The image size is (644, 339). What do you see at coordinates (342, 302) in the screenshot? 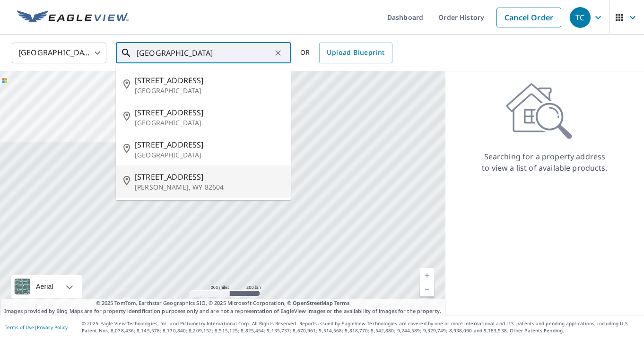
I see `a: Terms` at bounding box center [342, 302].